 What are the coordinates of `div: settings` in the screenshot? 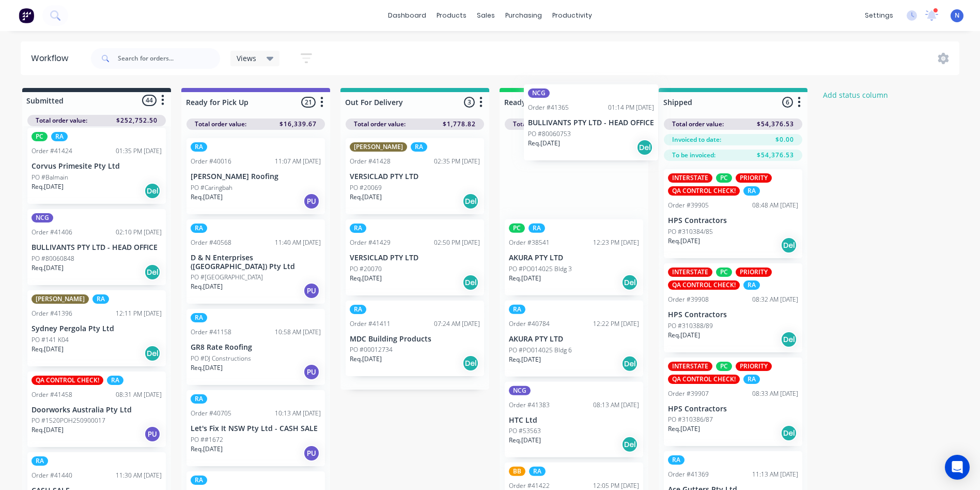 It's located at (879, 16).